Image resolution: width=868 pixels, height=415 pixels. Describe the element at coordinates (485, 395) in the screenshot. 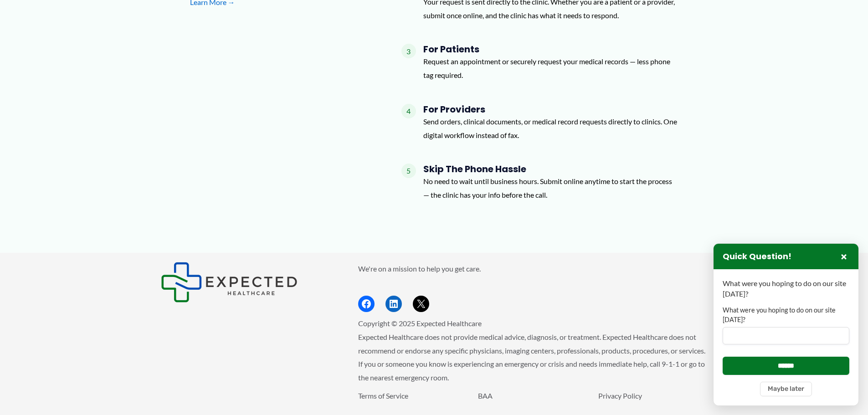

I see `a: BAA` at that location.